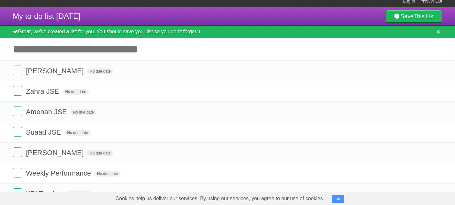  Describe the element at coordinates (424, 16) in the screenshot. I see `b: This List` at that location.